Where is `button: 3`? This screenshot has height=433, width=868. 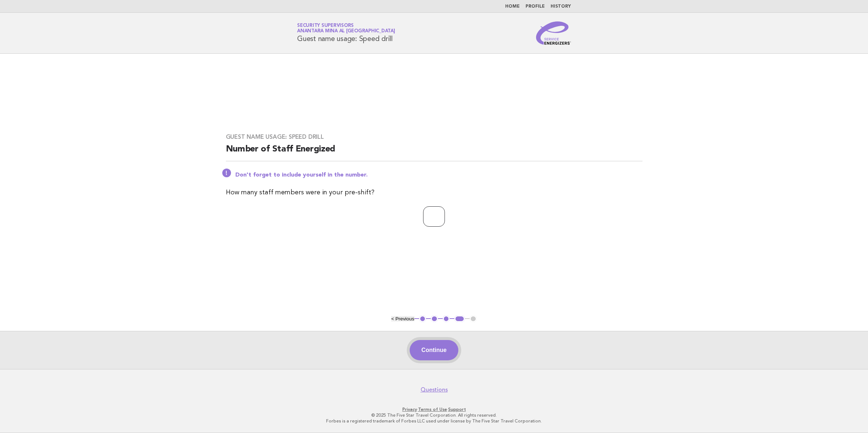
button: 3 is located at coordinates (447, 319).